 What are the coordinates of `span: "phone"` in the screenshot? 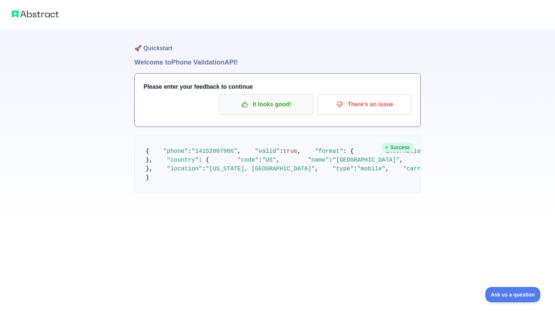 It's located at (175, 151).